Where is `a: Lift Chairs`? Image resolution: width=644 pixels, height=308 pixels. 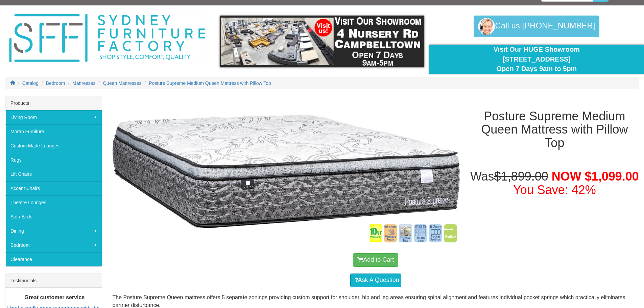
a: Lift Chairs is located at coordinates (53, 174).